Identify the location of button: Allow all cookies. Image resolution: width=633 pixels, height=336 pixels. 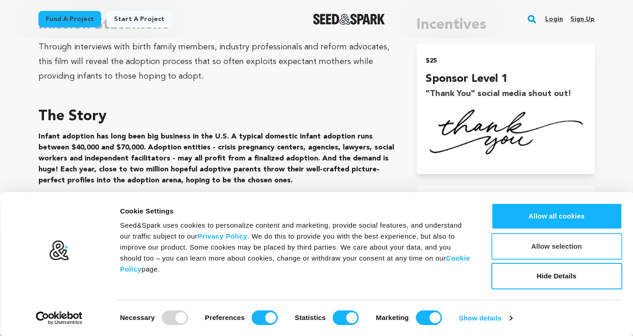
(556, 216).